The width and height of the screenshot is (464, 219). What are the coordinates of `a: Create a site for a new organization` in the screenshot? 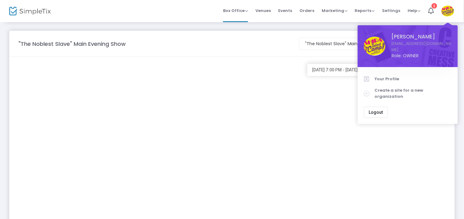 It's located at (408, 93).